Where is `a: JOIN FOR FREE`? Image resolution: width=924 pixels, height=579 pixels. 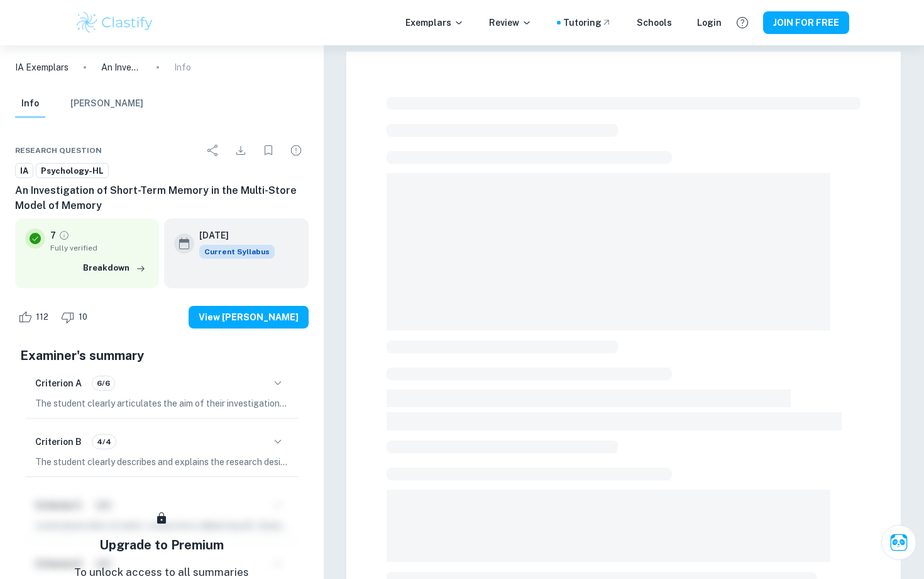 a: JOIN FOR FREE is located at coordinates (806, 23).